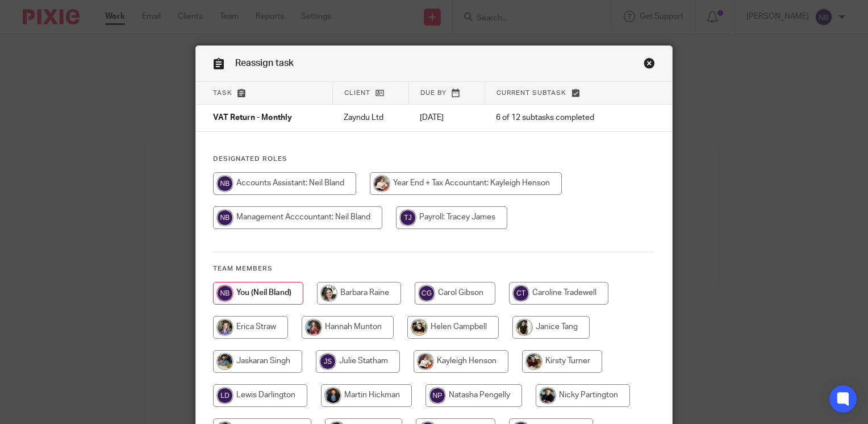  Describe the element at coordinates (357, 93) in the screenshot. I see `span: Client` at that location.